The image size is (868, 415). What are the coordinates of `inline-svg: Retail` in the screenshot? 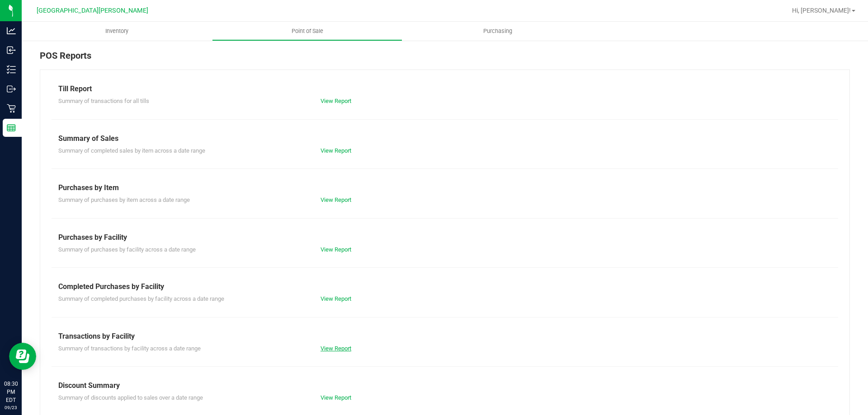 It's located at (11, 109).